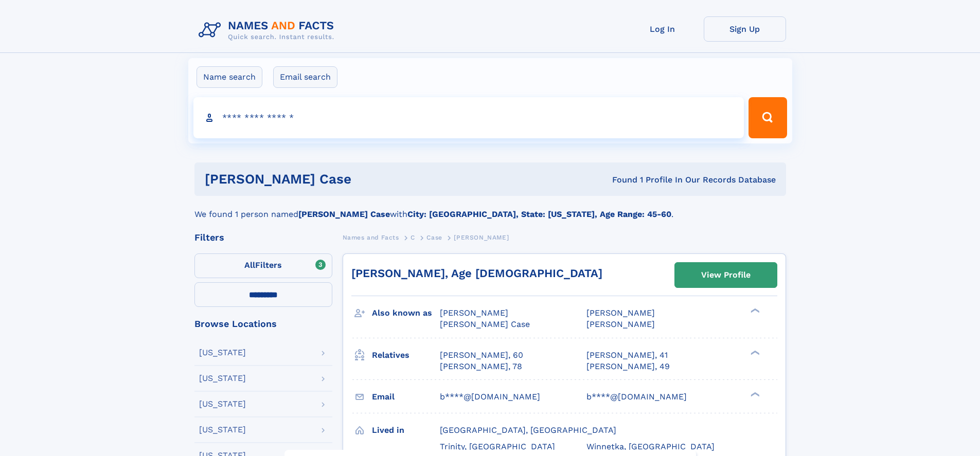 Image resolution: width=980 pixels, height=456 pixels. What do you see at coordinates (371, 237) in the screenshot?
I see `a: Names and Facts` at bounding box center [371, 237].